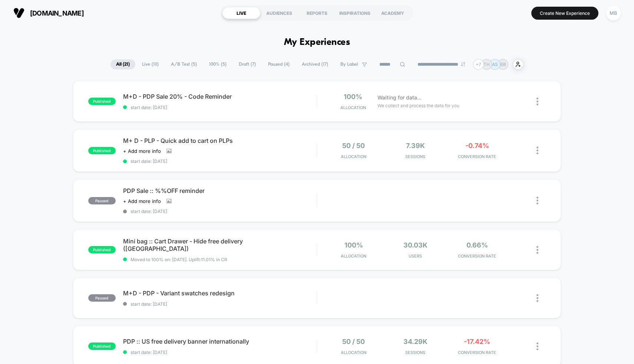 The image size is (634, 364). What do you see at coordinates (248, 64) in the screenshot?
I see `span: Draft ( 7 )` at bounding box center [248, 64].